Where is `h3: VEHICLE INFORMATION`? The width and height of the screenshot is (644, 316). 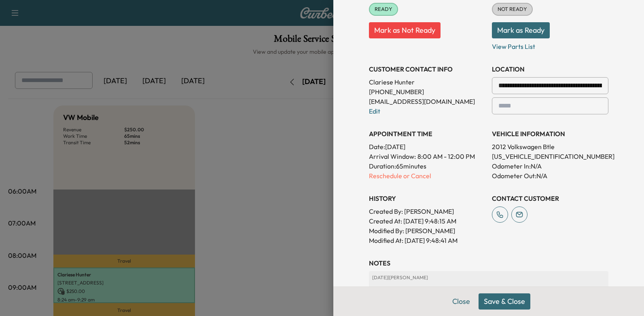
h3: VEHICLE INFORMATION is located at coordinates (550, 134).